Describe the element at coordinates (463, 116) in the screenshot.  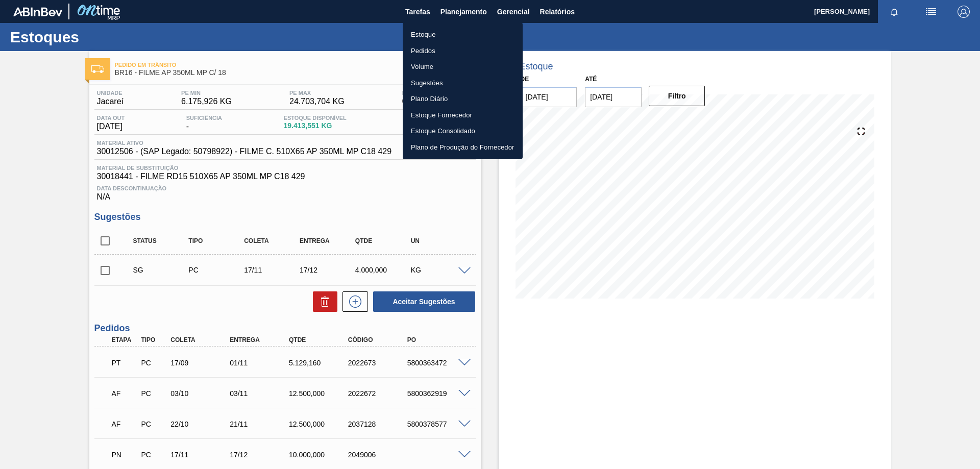
I see `a: Estoque Fornecedor` at that location.